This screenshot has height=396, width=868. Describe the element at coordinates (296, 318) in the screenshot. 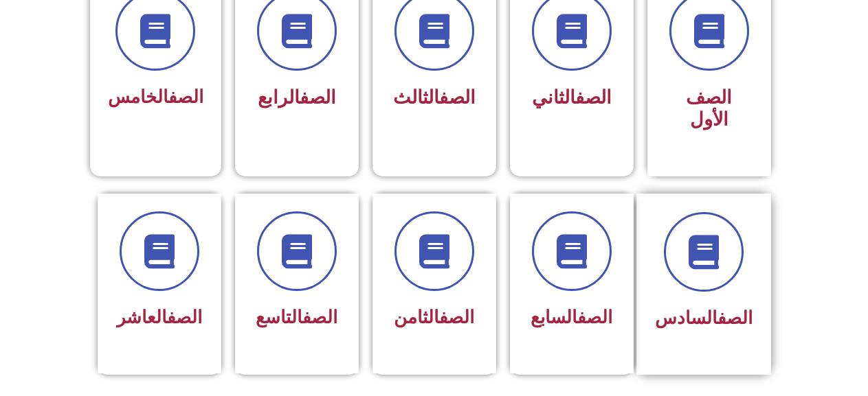

I see `span: التاسع` at that location.